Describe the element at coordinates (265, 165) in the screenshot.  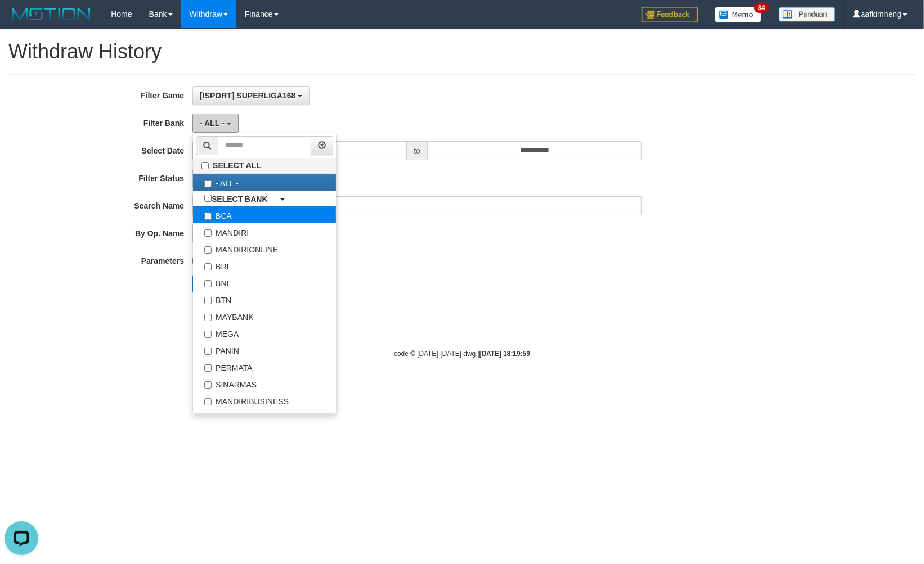
I see `label: SELECT ALL` at that location.